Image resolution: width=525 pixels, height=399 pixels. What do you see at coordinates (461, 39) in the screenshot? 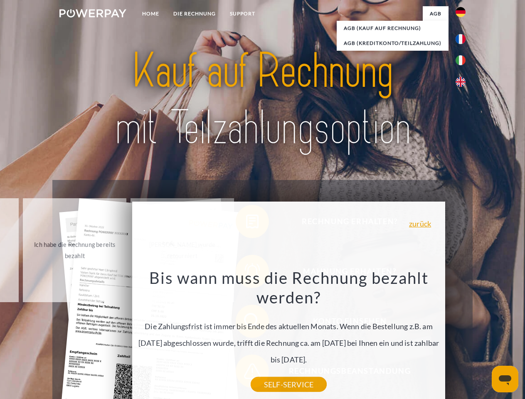
I see `img: fr` at bounding box center [461, 39].